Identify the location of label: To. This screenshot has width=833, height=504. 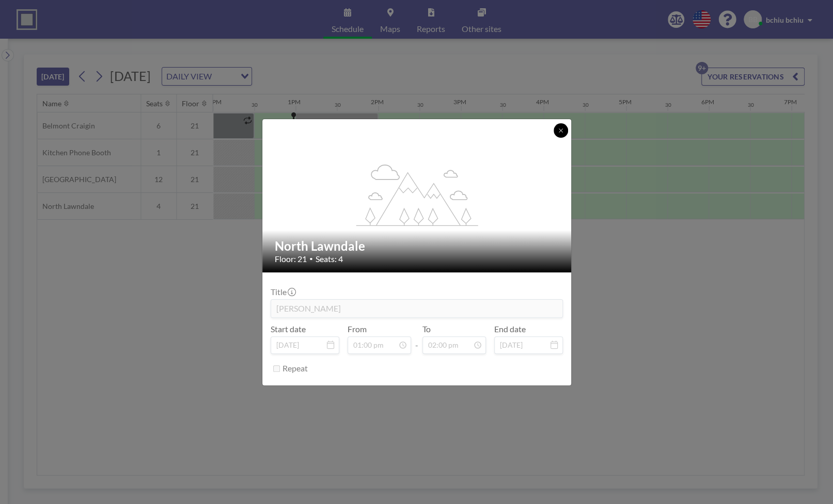
(427, 329).